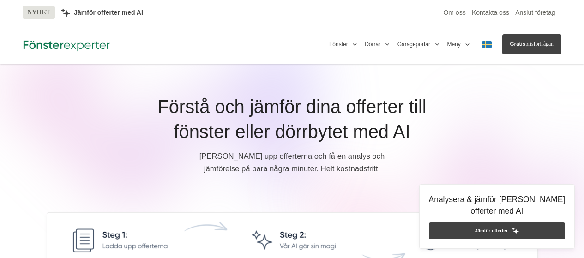 Image resolution: width=584 pixels, height=258 pixels. I want to click on span: Jämför offerter med AI, so click(108, 12).